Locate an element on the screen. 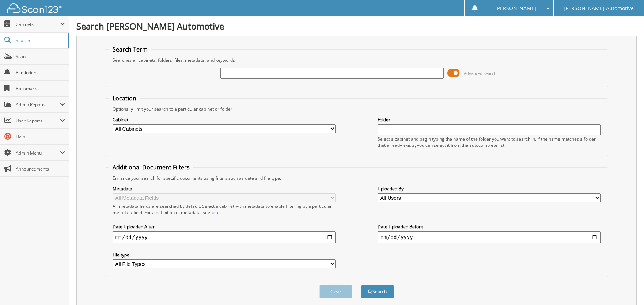 Image resolution: width=644 pixels, height=305 pixels. legend: Search Term is located at coordinates (130, 49).